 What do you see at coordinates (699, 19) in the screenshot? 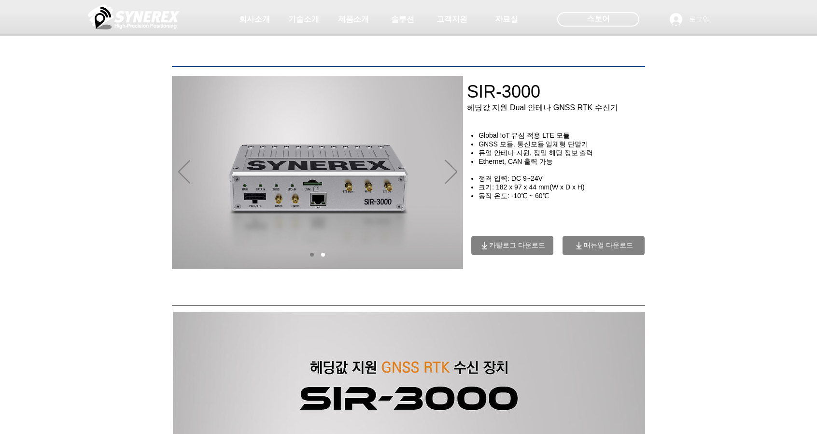
I see `span: 로그인` at bounding box center [699, 19].